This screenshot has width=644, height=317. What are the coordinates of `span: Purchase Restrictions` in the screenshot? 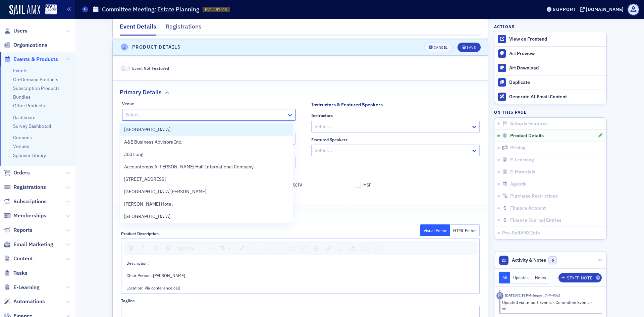 It's located at (534, 196).